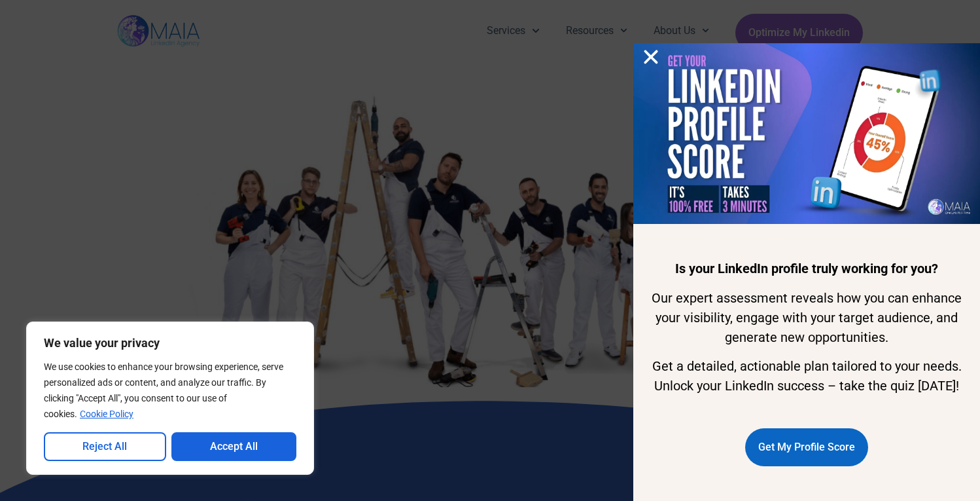 The width and height of the screenshot is (980, 501). I want to click on p: We use cookies to enhance your browsing experience, serve personalized ads or content, and analyz..., so click(170, 390).